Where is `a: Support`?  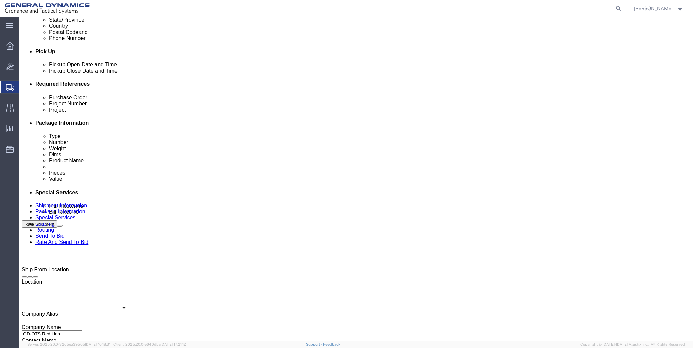
a: Support is located at coordinates (314, 345).